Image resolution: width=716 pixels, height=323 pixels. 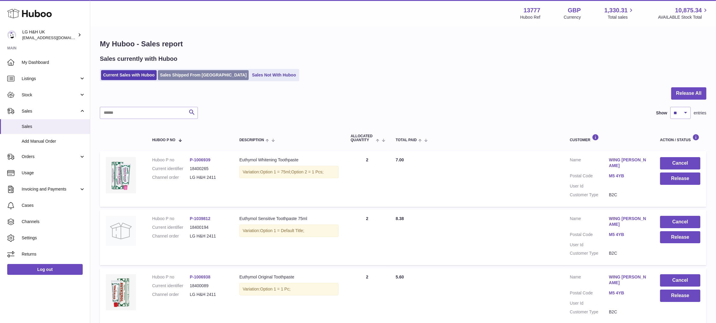 What do you see at coordinates (54, 254) in the screenshot?
I see `span: Returns` at bounding box center [54, 254].